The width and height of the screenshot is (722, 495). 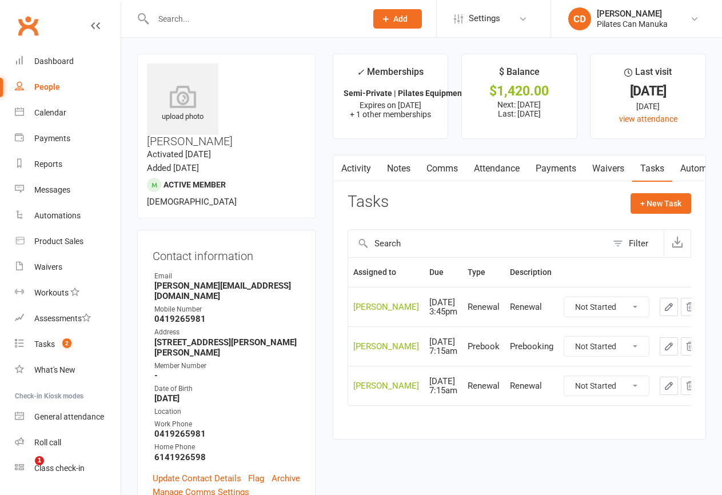 What do you see at coordinates (57, 216) in the screenshot?
I see `div: Automations` at bounding box center [57, 216].